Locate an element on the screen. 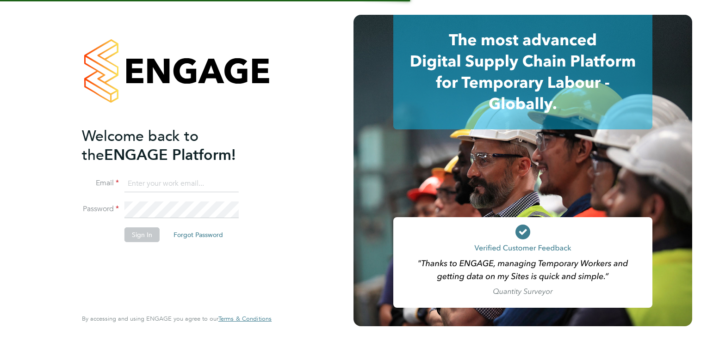 This screenshot has width=707, height=341. span: Terms & Conditions is located at coordinates (245, 319).